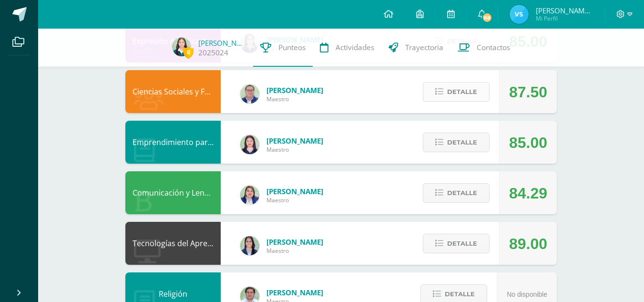  What do you see at coordinates (416, 48) in the screenshot?
I see `a: Trayectoria` at bounding box center [416, 48].